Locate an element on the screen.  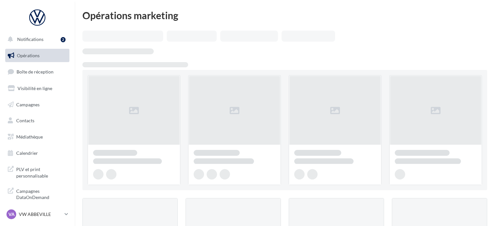
span: Opérations is located at coordinates (28, 55).